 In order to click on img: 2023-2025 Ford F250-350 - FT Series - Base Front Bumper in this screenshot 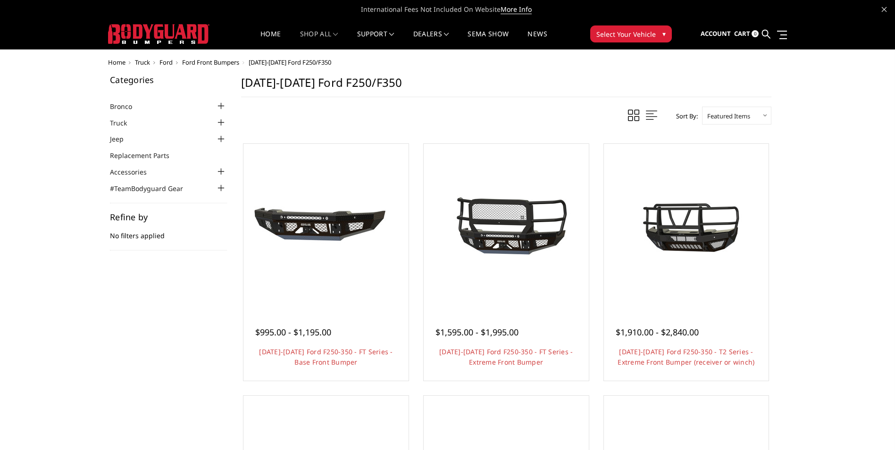, I will do `click(326, 227)`.